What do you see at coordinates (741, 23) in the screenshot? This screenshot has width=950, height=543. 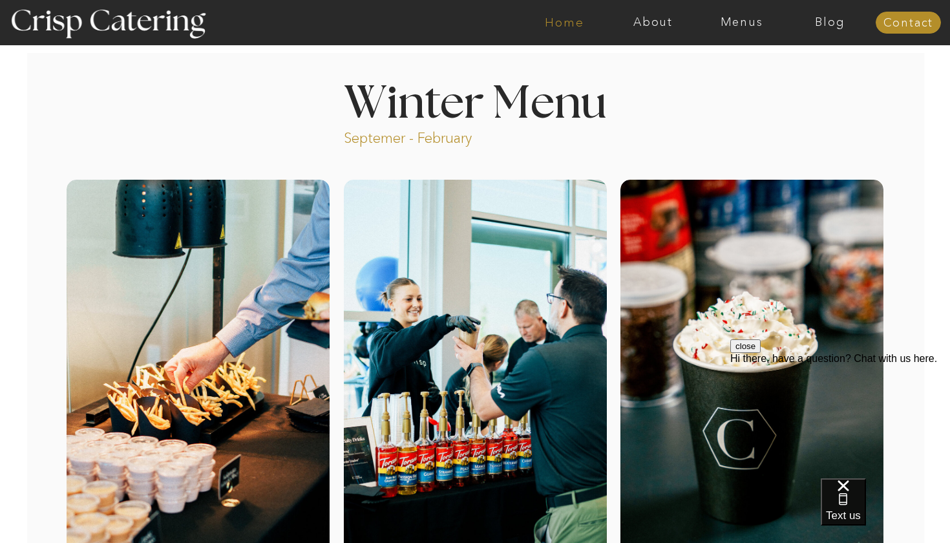 I see `a: Menus` at bounding box center [741, 23].